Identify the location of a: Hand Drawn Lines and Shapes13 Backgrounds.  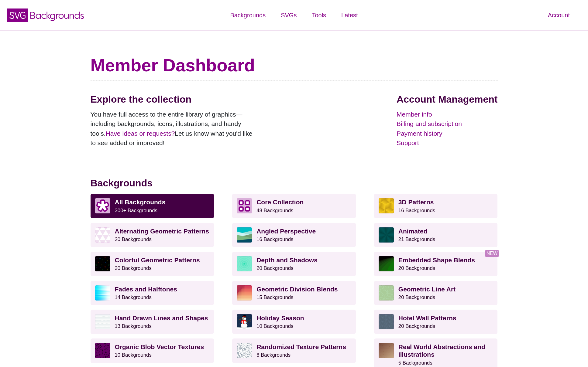
(152, 322).